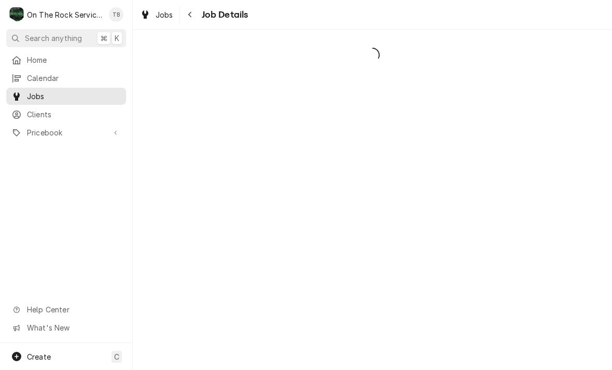 This screenshot has height=370, width=612. Describe the element at coordinates (116, 15) in the screenshot. I see `div: Todd Brady's Avatar` at that location.